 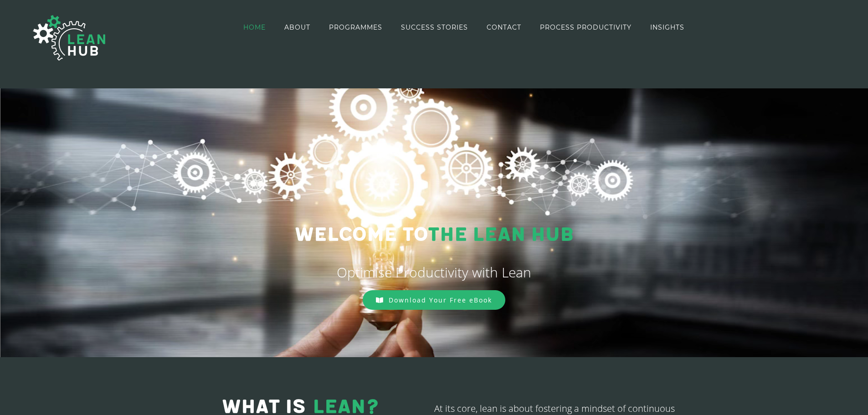 I want to click on span: THE LEAN HUB, so click(x=500, y=235).